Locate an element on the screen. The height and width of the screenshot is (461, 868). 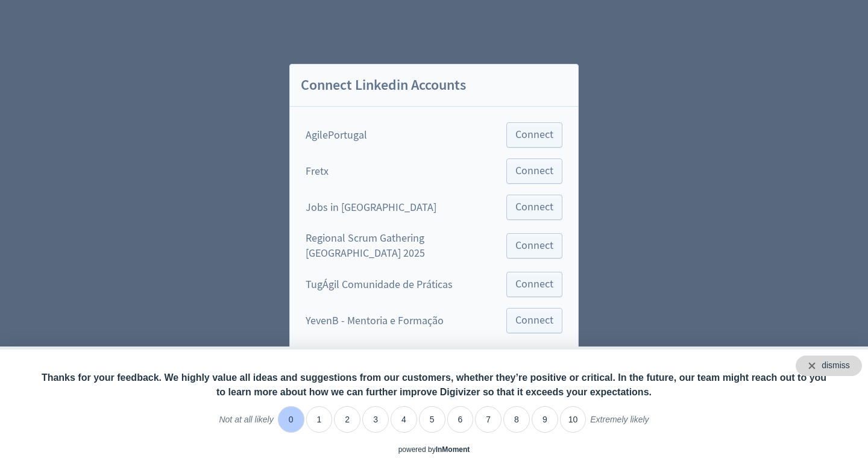
div: TugÁgil Comunidade de Práticas is located at coordinates (380, 284).